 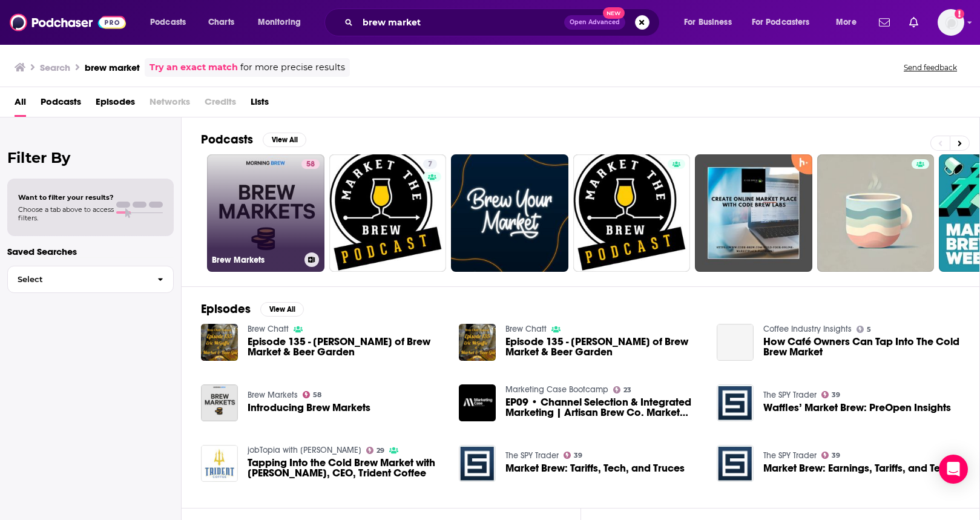 I want to click on span: Logged in as jlehan.rfb, so click(x=951, y=22).